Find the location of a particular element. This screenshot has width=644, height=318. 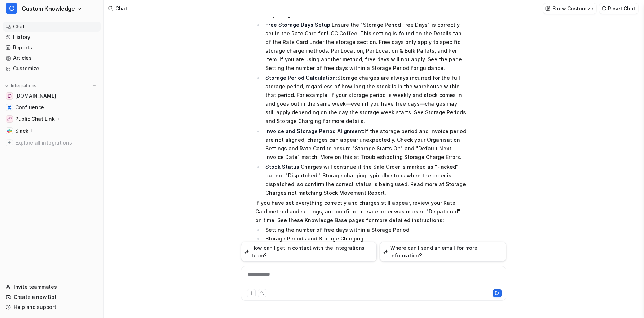

p: If the storage period and invoice period are not aligned, charges can appear unexpectedly. Check ... is located at coordinates (365, 144).